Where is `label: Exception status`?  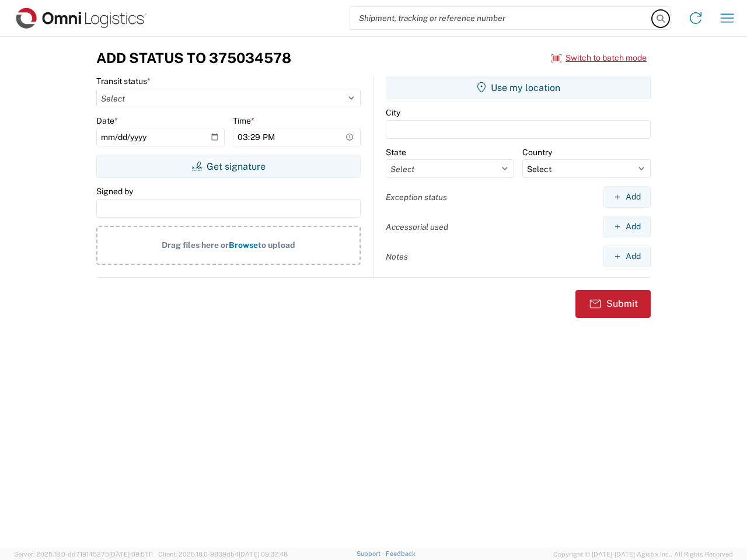 label: Exception status is located at coordinates (416, 197).